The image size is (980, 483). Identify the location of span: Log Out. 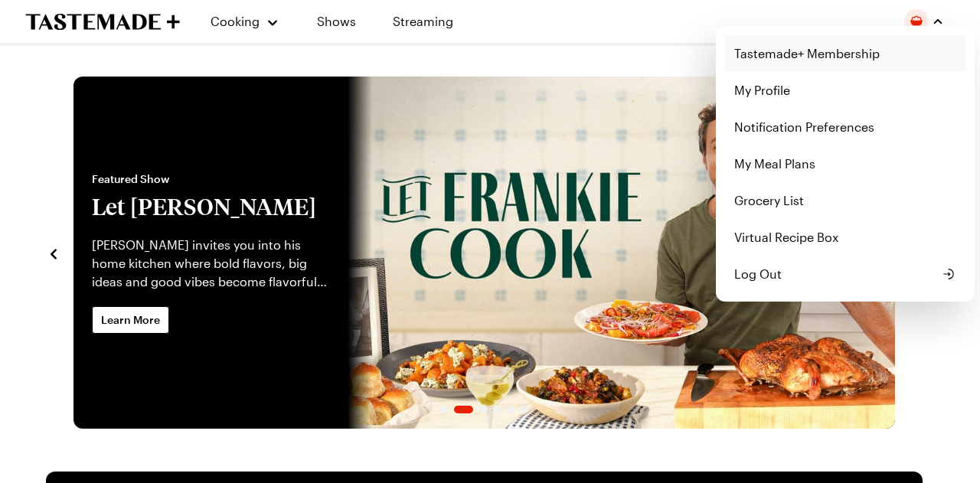
(758, 274).